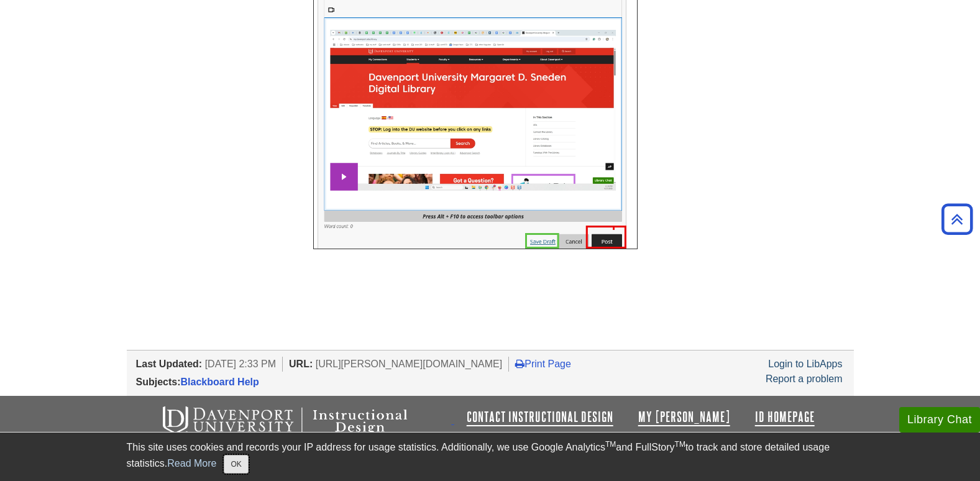 The width and height of the screenshot is (980, 481). What do you see at coordinates (804, 363) in the screenshot?
I see `a: Login to LibApps` at bounding box center [804, 363].